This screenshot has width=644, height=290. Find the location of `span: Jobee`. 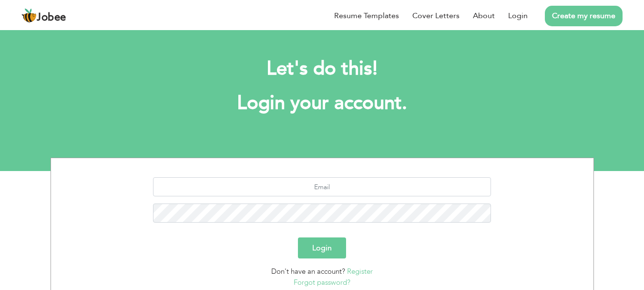

span: Jobee is located at coordinates (51, 17).